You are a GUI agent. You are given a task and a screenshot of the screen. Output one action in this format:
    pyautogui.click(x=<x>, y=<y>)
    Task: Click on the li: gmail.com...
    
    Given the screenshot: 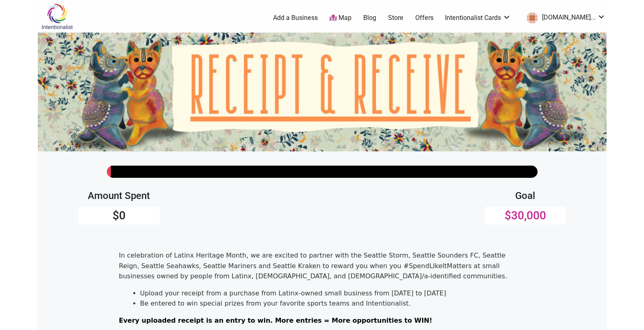 What is the action you would take?
    pyautogui.click(x=564, y=18)
    